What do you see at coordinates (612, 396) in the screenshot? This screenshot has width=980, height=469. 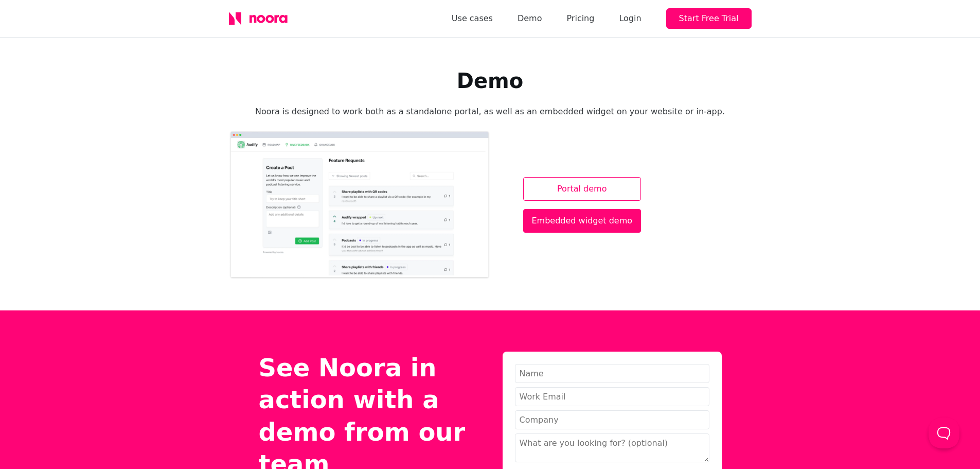 I see `input: Work Email` at bounding box center [612, 396].